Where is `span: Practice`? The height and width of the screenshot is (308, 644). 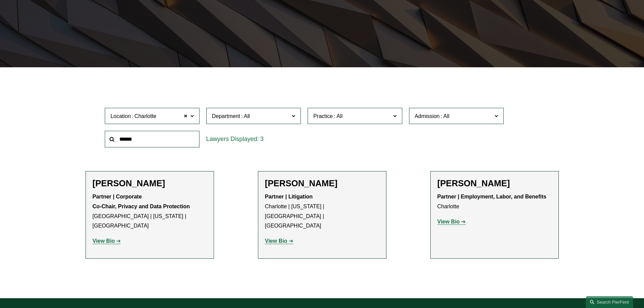
span: Practice is located at coordinates (323, 116).